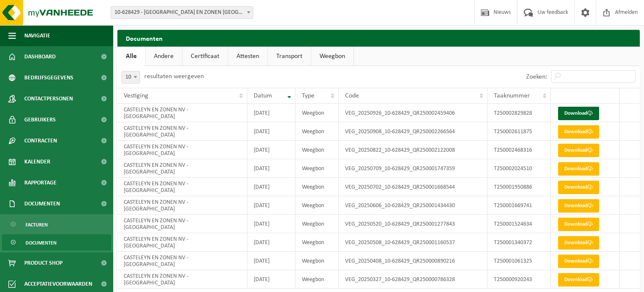 This screenshot has width=644, height=292. Describe the element at coordinates (519, 168) in the screenshot. I see `td: T250002024510` at that location.